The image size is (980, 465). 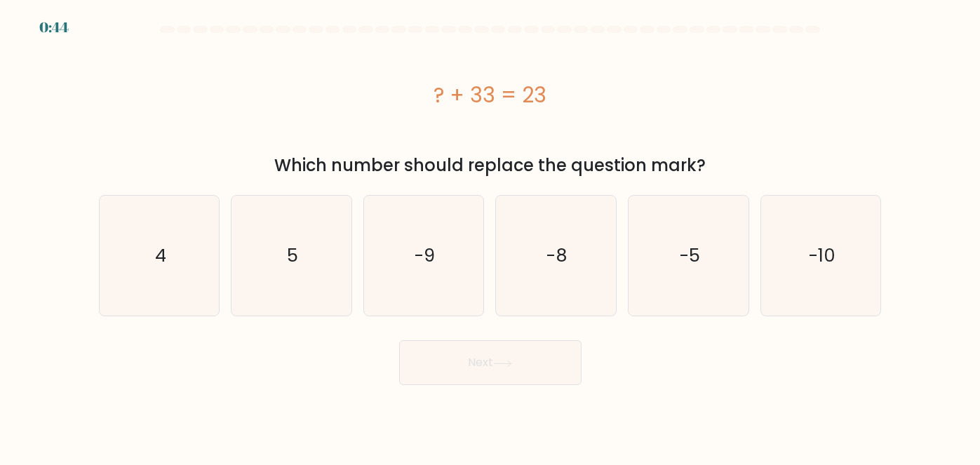 I want to click on div: Which number should replace the question mark?, so click(x=490, y=166).